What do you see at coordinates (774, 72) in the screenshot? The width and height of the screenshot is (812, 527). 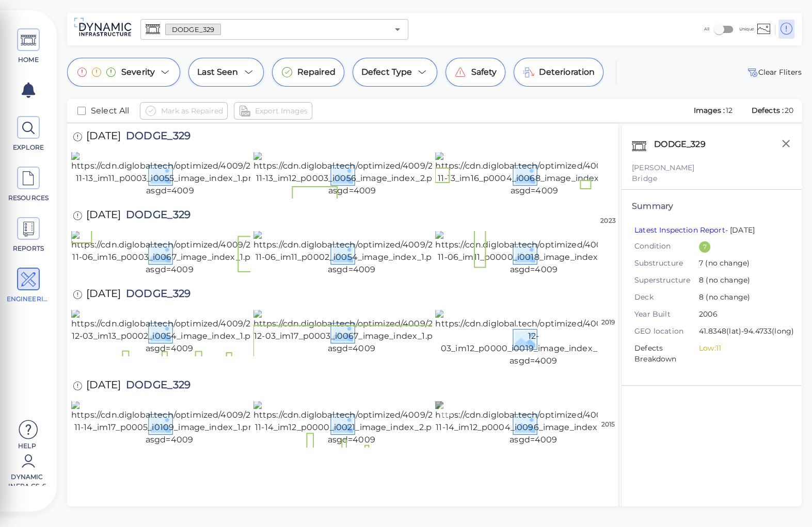 I see `button: Clear Fliters` at bounding box center [774, 72].